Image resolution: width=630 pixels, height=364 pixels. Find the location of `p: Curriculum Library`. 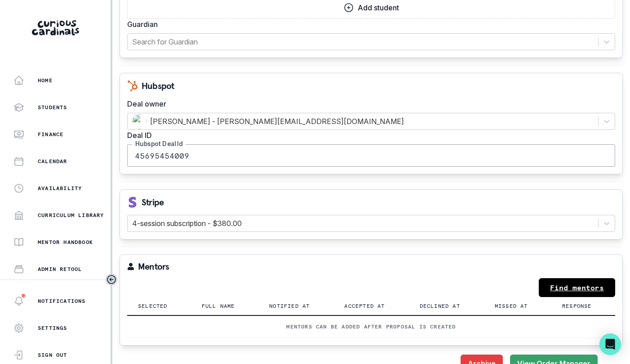

p: Curriculum Library is located at coordinates (71, 215).